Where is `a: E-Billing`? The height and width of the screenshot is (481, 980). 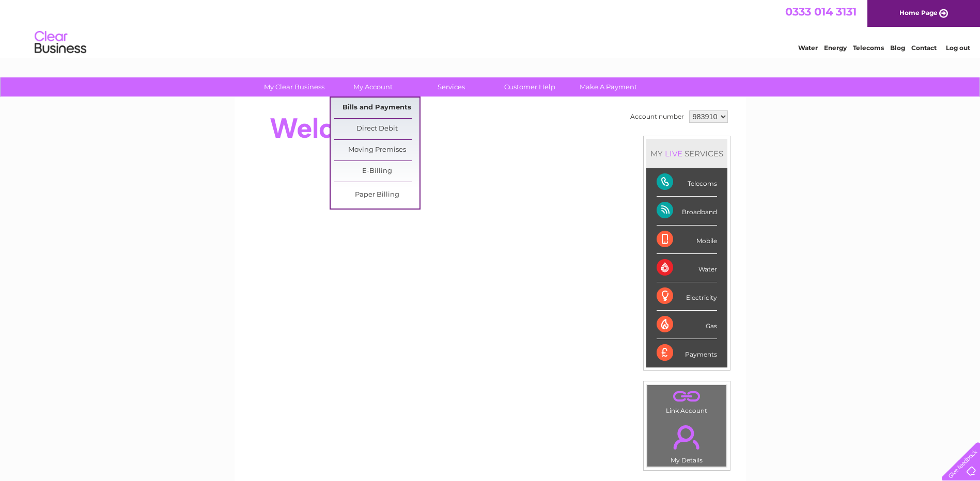 a: E-Billing is located at coordinates (377, 171).